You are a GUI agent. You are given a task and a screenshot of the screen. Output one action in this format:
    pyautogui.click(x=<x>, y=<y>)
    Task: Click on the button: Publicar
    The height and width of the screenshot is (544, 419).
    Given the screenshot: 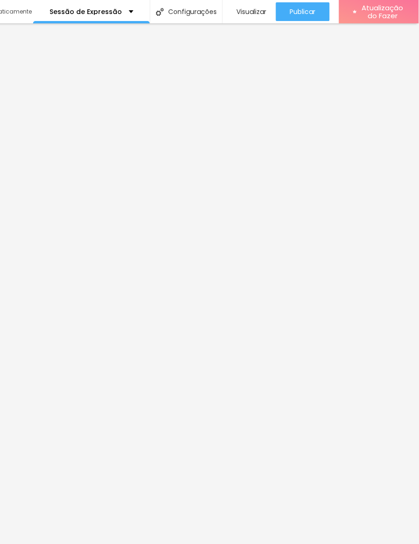 What is the action you would take?
    pyautogui.click(x=303, y=12)
    